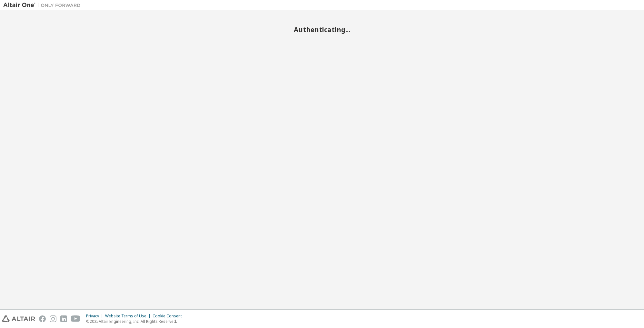  What do you see at coordinates (76, 319) in the screenshot?
I see `img: youtube.svg` at bounding box center [76, 319].